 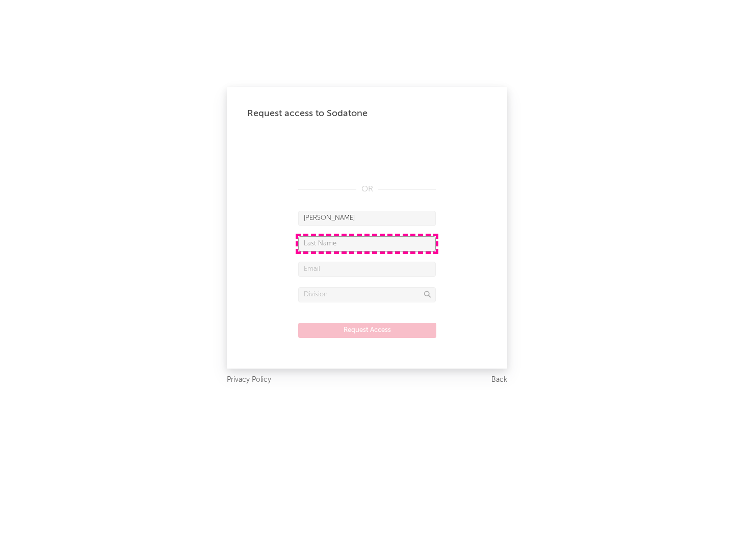 I want to click on a: Back, so click(x=499, y=380).